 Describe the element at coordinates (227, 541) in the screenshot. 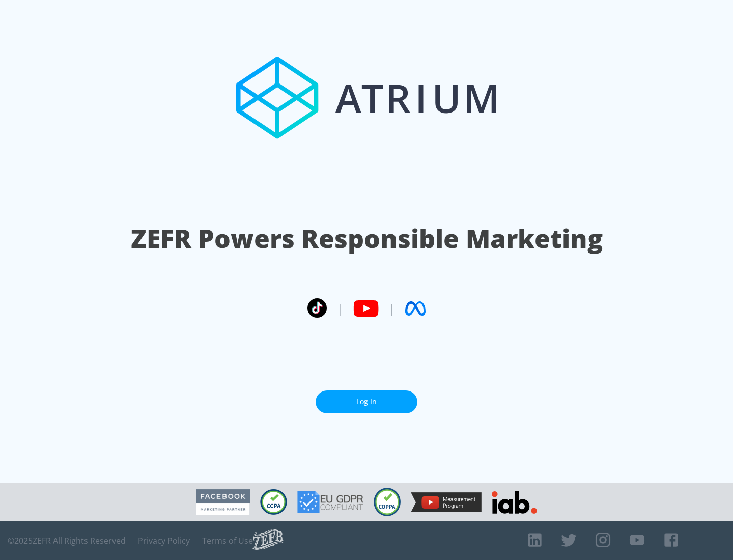

I see `a: Terms of Use` at that location.